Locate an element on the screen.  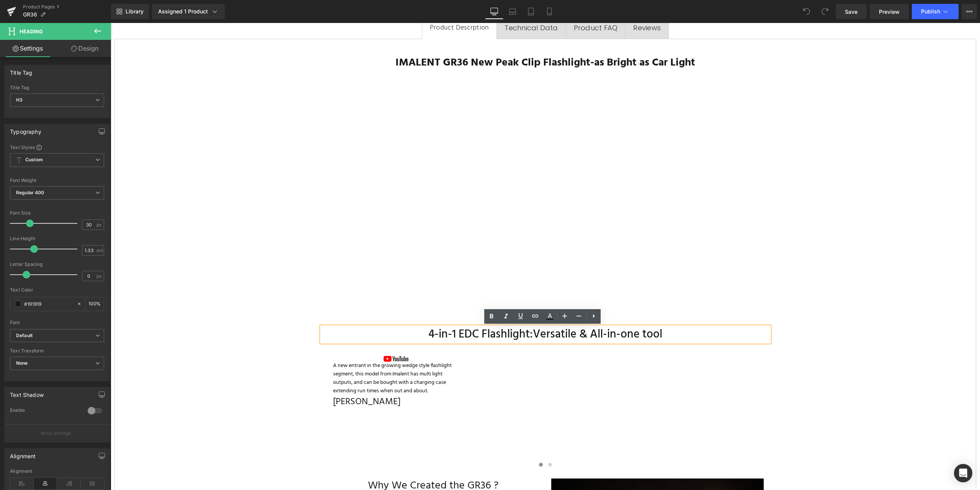
a: Mobile is located at coordinates (549, 11).